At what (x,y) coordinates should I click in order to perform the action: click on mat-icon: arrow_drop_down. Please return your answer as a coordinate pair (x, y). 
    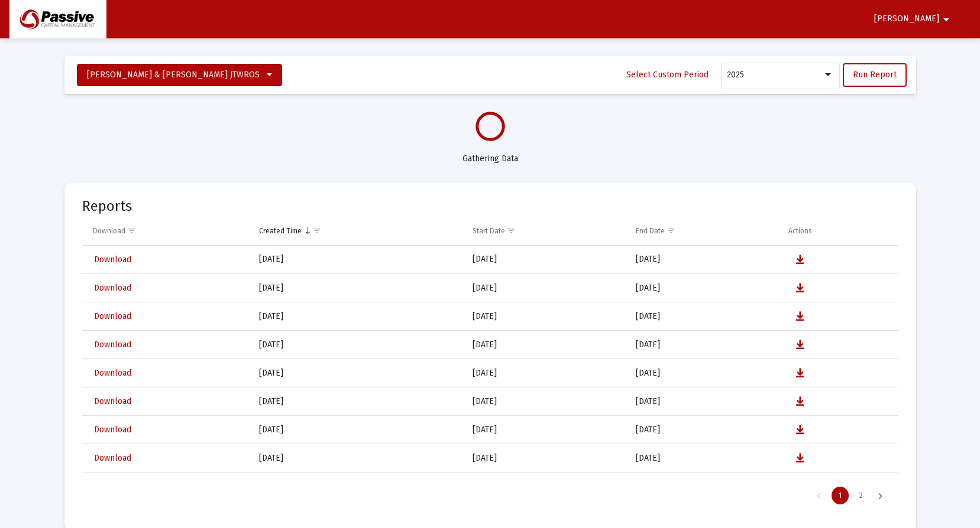
    Looking at the image, I should click on (946, 20).